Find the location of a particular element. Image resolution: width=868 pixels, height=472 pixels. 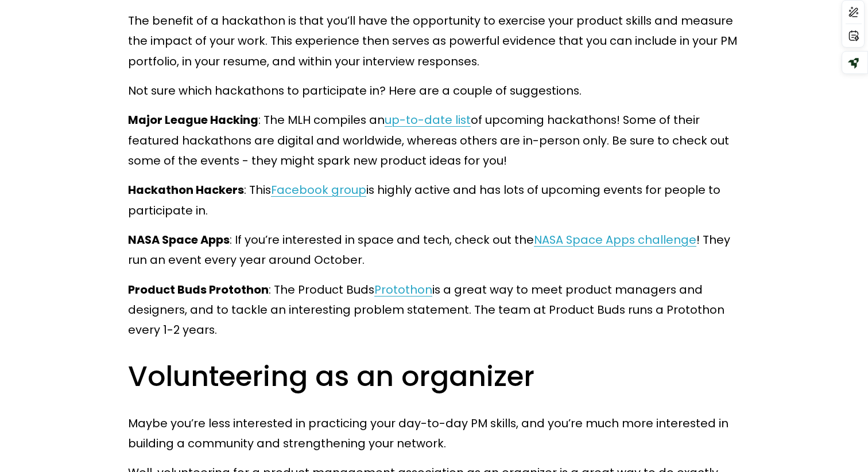

a: NASA Space Apps challenge is located at coordinates (615, 240).